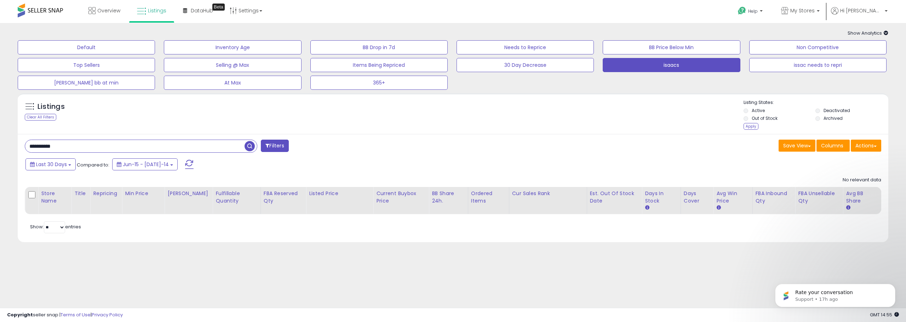  I want to click on div: FBA Unsellable Qty, so click(819, 198).